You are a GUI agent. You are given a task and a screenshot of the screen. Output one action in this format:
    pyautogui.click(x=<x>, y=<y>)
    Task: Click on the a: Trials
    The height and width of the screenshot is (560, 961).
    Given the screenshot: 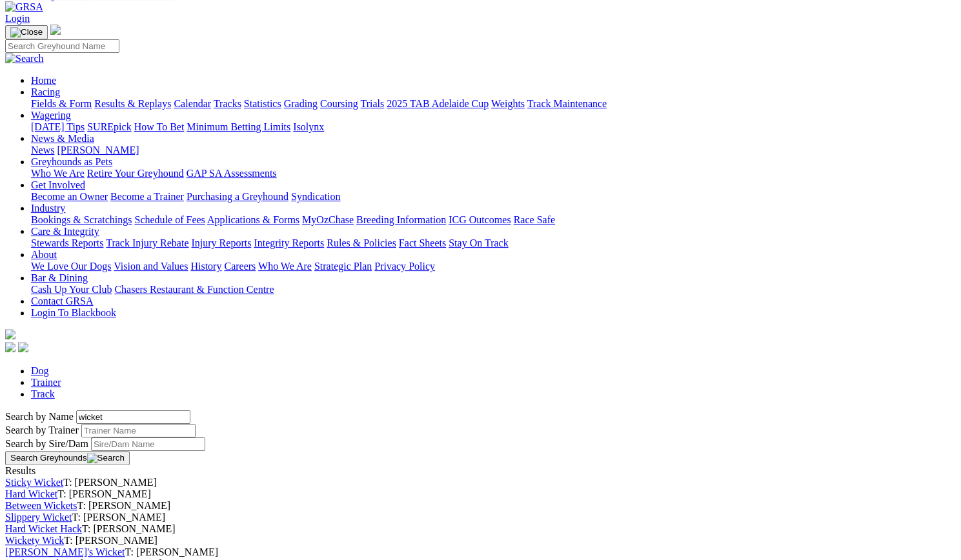 What is the action you would take?
    pyautogui.click(x=372, y=103)
    